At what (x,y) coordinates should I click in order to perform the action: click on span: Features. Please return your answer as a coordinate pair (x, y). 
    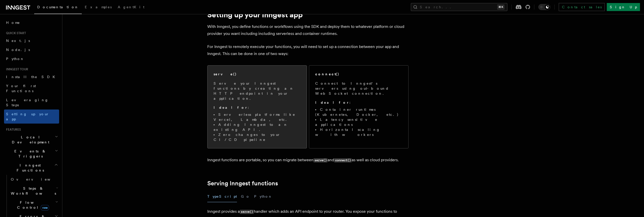
    Looking at the image, I should click on (12, 129).